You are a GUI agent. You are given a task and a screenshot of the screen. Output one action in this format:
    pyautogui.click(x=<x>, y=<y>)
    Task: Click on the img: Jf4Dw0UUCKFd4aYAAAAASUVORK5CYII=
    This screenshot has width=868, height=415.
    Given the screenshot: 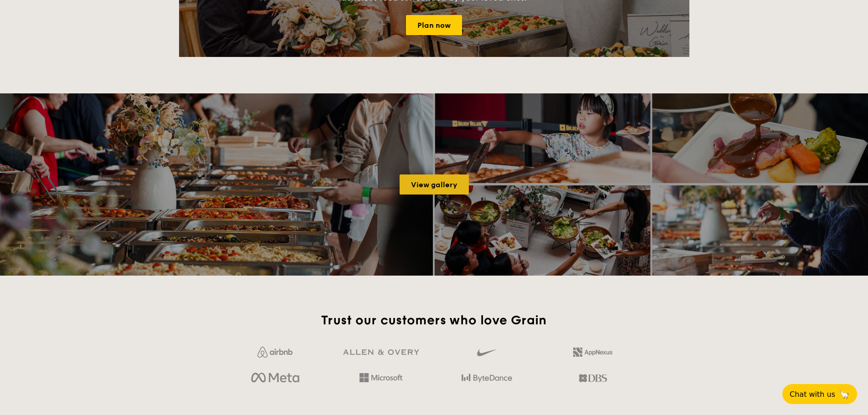 What is the action you would take?
    pyautogui.click(x=275, y=352)
    